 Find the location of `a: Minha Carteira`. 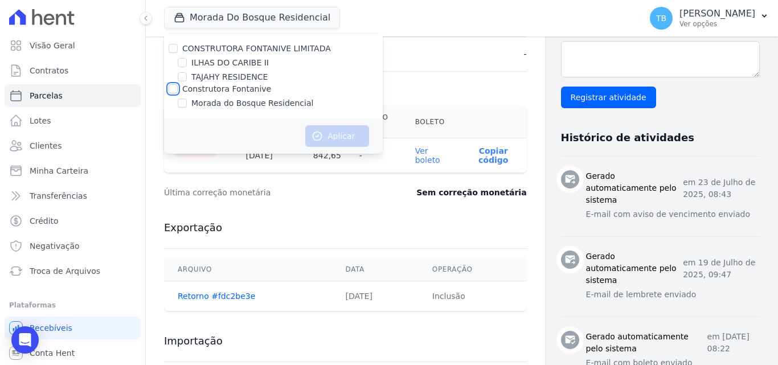

a: Minha Carteira is located at coordinates (72, 171).